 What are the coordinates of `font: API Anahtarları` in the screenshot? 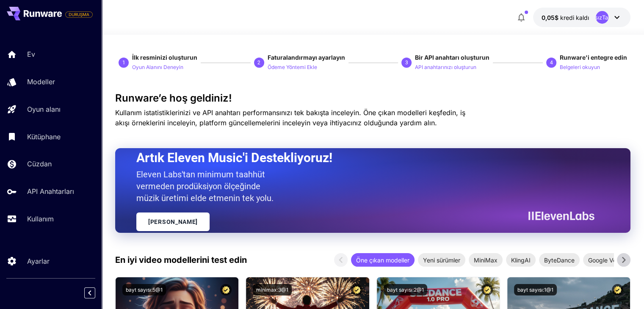 It's located at (50, 192).